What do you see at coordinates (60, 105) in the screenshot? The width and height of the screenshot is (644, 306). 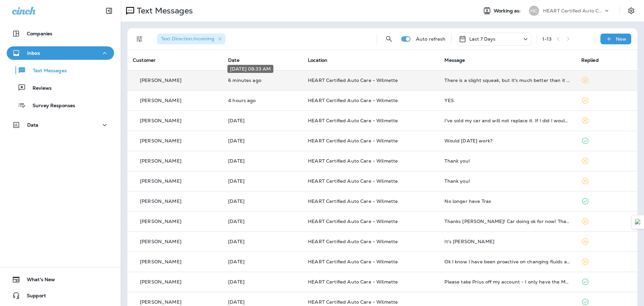 I see `button: Survey Responses` at bounding box center [60, 105].